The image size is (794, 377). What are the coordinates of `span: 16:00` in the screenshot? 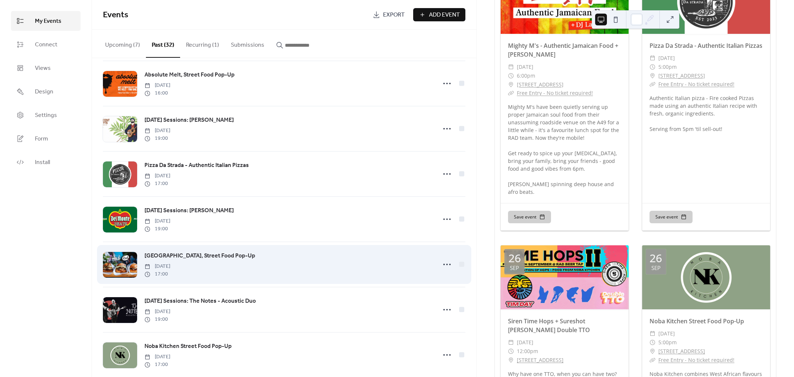 It's located at (157, 93).